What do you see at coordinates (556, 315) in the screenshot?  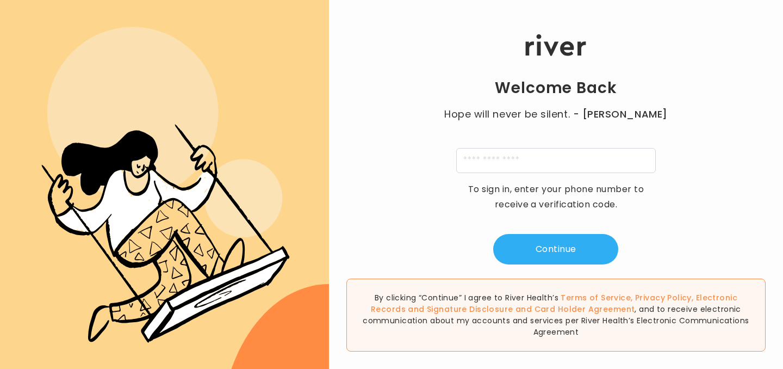 I see `div: By clicking “Continue” I agree to River Health’s` at bounding box center [556, 315].